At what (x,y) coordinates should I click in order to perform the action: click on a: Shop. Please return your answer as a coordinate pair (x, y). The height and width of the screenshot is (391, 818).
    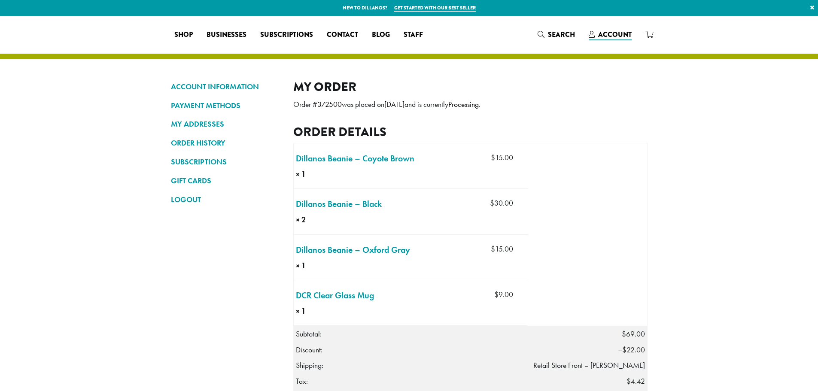
    Looking at the image, I should click on (183, 35).